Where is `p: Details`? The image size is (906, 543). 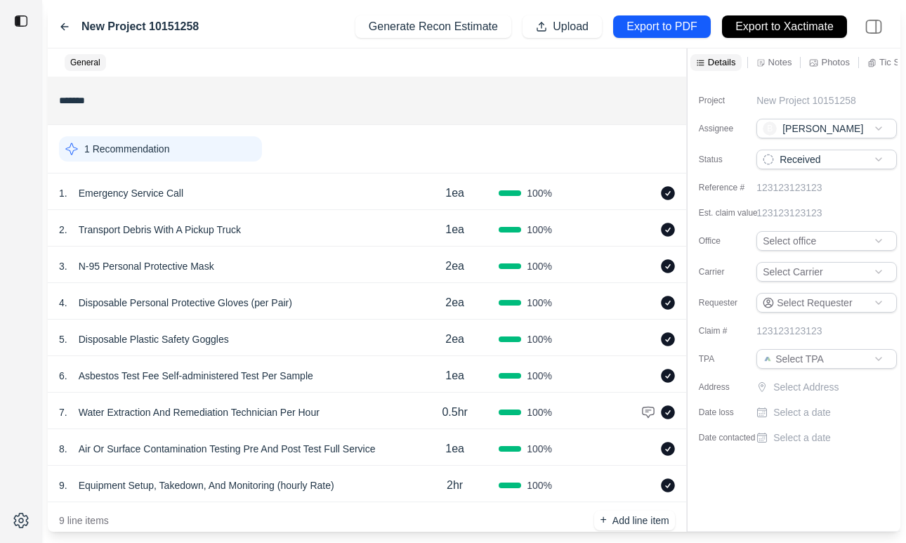
p: Details is located at coordinates (722, 62).